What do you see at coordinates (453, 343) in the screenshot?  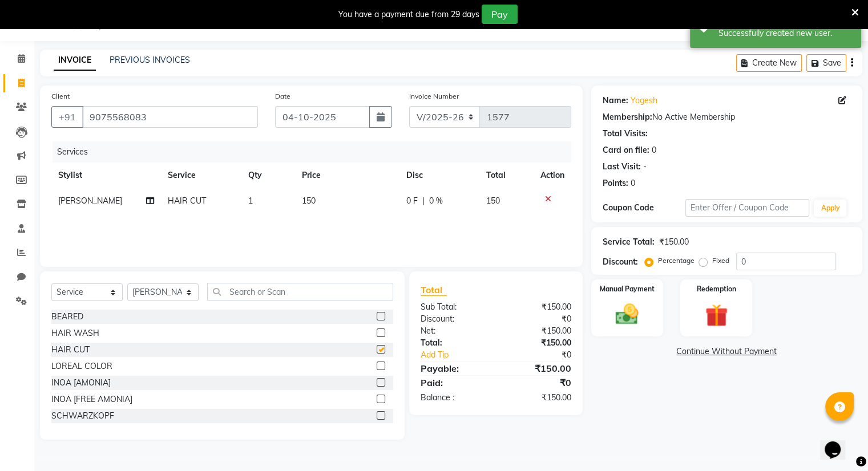 I see `div: Total:` at bounding box center [453, 343].